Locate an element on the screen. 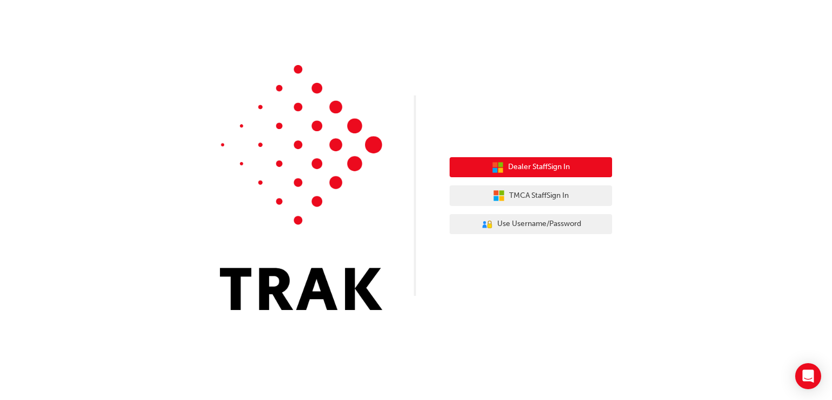 The image size is (832, 400). span: Dealer Staff Sign In is located at coordinates (539, 167).